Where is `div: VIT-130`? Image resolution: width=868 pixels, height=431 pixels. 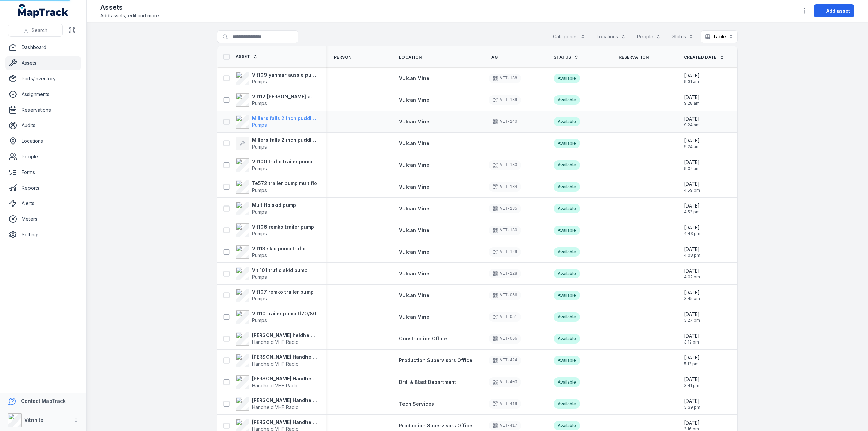 div: VIT-130 is located at coordinates (505, 230).